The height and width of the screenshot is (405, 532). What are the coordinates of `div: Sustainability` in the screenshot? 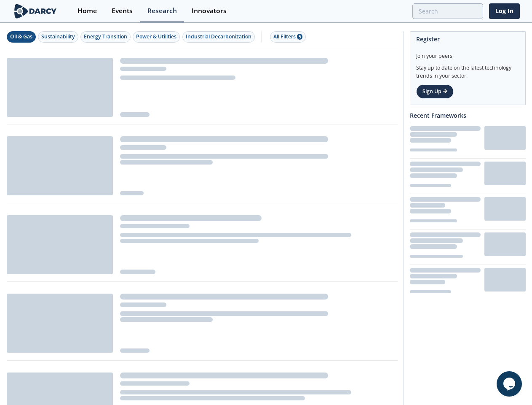 It's located at (58, 37).